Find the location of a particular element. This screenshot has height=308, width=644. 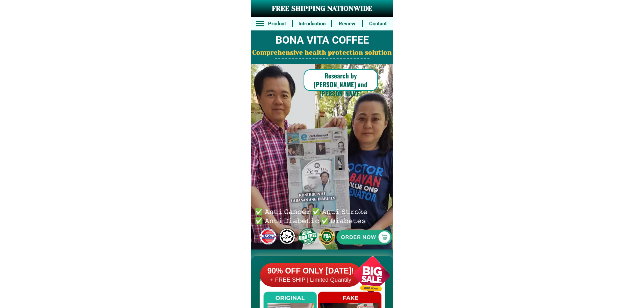

h6: Contact is located at coordinates (378, 24).